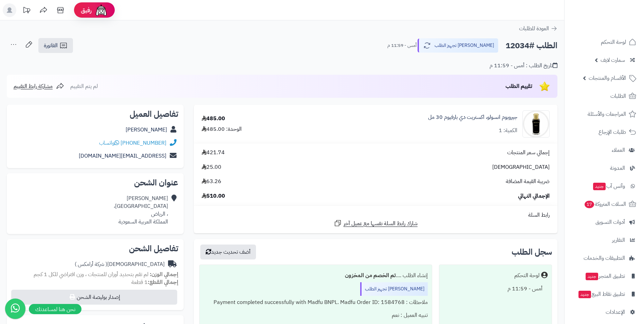  Describe the element at coordinates (612, 132) in the screenshot. I see `span: طلبات الإرجاع` at that location.